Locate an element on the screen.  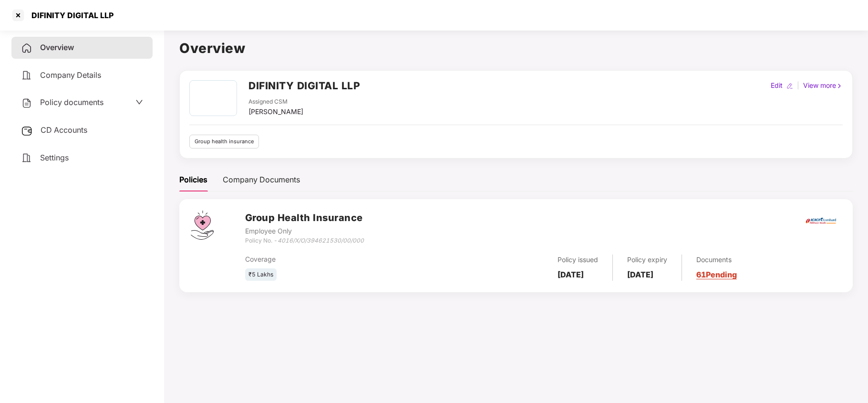
span: down is located at coordinates (140, 102).